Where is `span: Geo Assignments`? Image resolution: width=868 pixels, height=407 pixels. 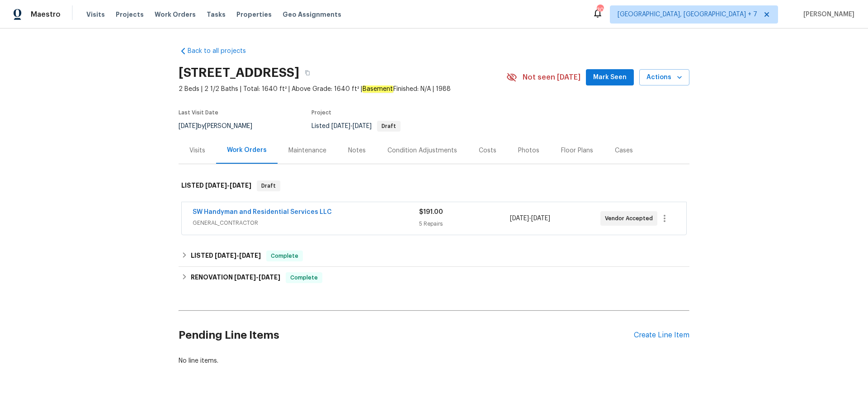 span: Geo Assignments is located at coordinates (312, 14).